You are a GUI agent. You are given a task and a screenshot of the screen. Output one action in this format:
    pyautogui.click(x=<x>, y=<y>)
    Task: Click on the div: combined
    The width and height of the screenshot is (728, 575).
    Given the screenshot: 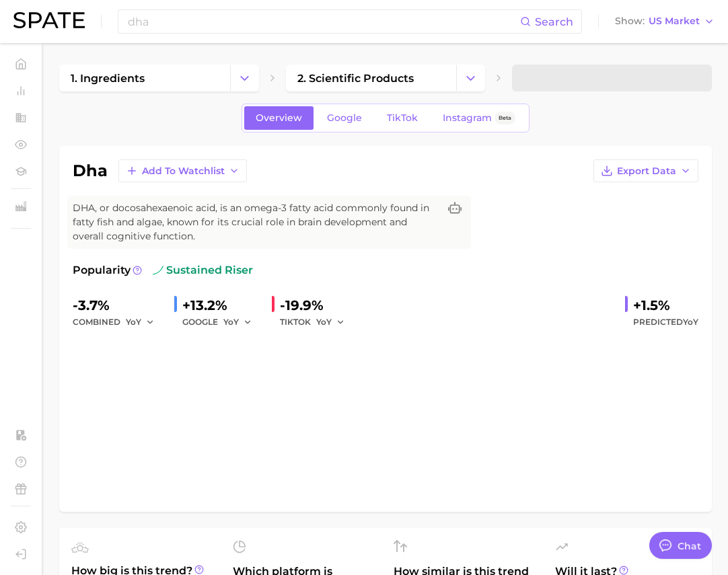 What is the action you would take?
    pyautogui.click(x=117, y=322)
    